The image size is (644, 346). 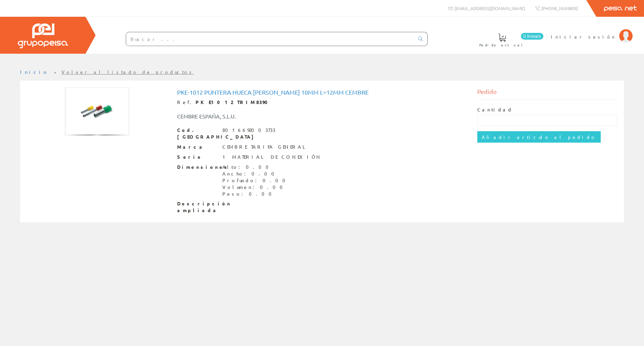 What do you see at coordinates (256, 188) in the screenshot?
I see `div: Volumen: 0.00` at bounding box center [256, 188].